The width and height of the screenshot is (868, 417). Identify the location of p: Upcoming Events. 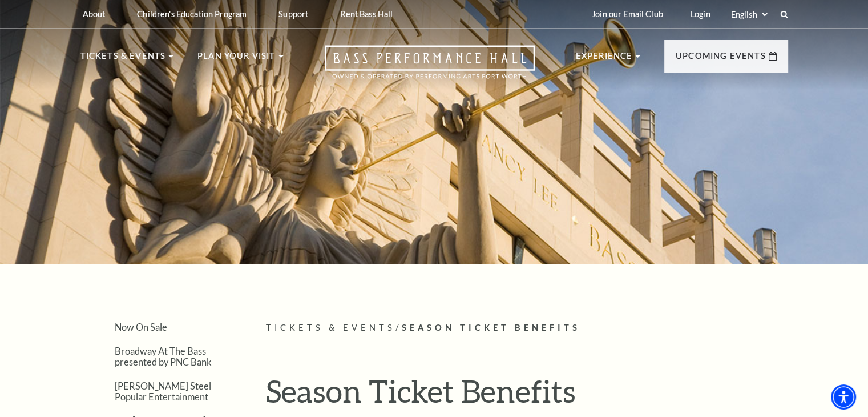
(720, 59).